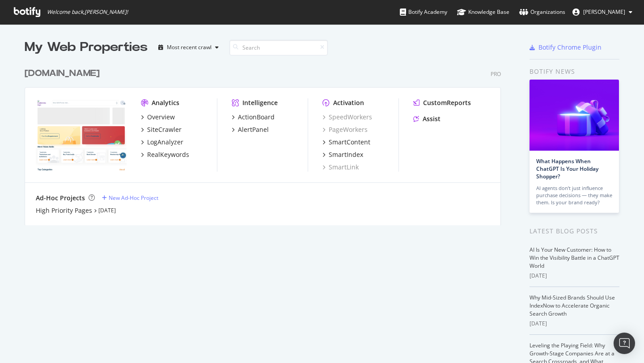 The height and width of the screenshot is (363, 644). I want to click on div: Intelligence, so click(260, 103).